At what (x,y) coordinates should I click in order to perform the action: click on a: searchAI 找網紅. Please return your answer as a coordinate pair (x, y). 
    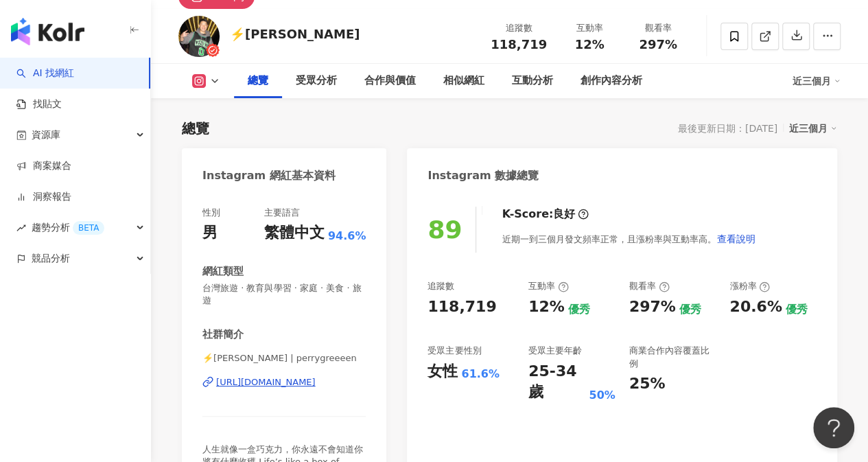
    Looking at the image, I should click on (46, 74).